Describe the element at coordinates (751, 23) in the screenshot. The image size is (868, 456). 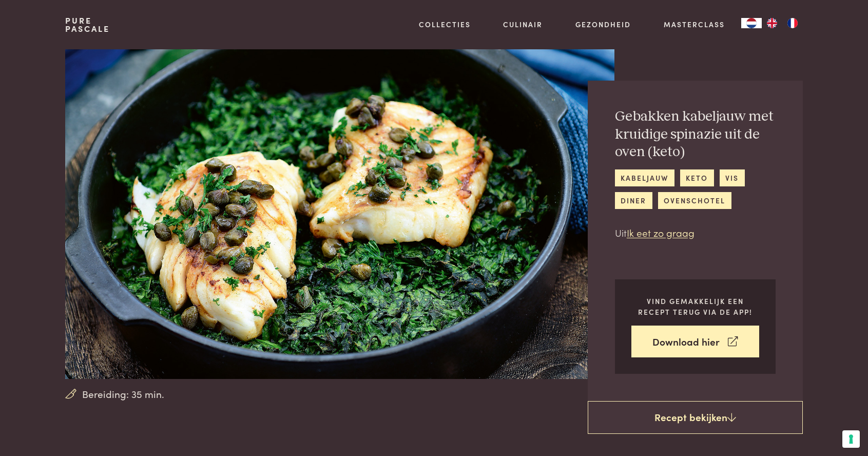
I see `a: NL` at that location.